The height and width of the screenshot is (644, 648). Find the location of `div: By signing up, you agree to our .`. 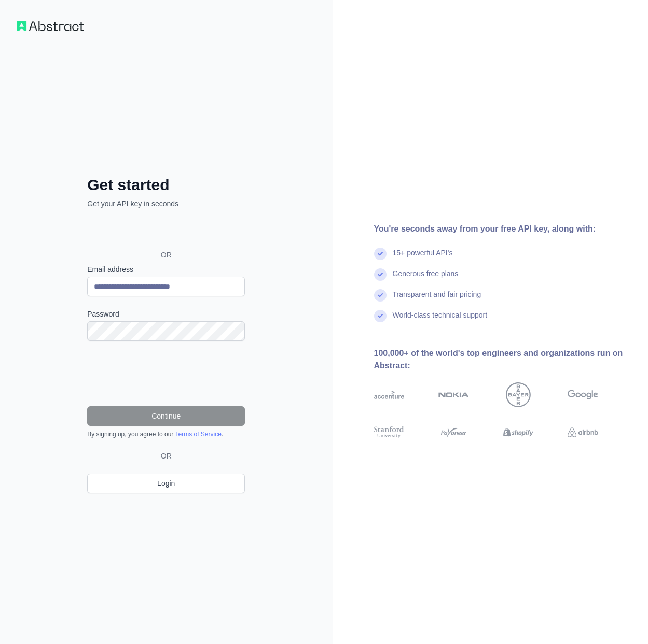

div: By signing up, you agree to our . is located at coordinates (166, 434).